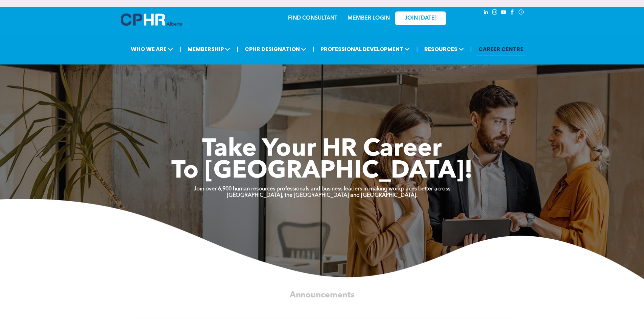 The height and width of the screenshot is (319, 644). Describe the element at coordinates (322, 189) in the screenshot. I see `strong: Join over 6,900 human resources professionals and business leaders in making workplaces better ac...` at that location.